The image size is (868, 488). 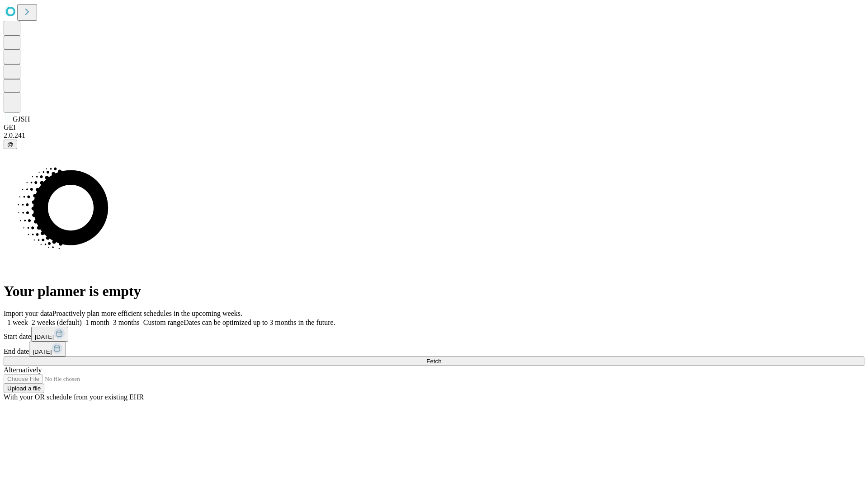 What do you see at coordinates (24, 388) in the screenshot?
I see `button: Upload a file` at bounding box center [24, 388].